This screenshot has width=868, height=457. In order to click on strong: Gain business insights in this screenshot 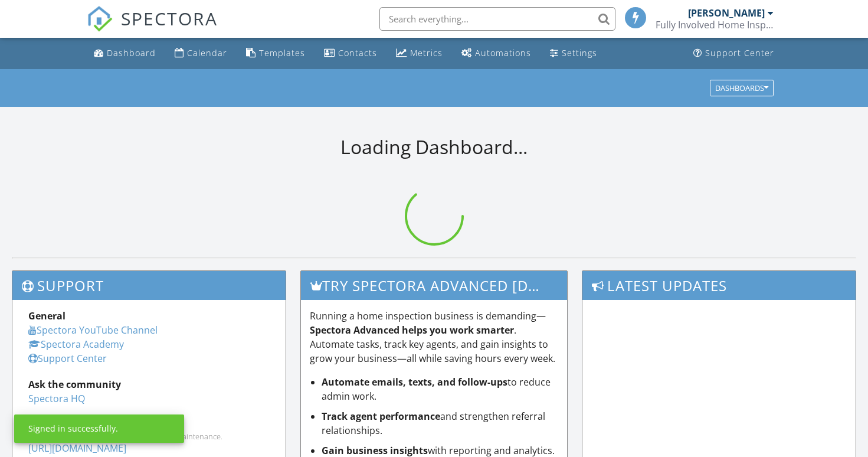, I will do `click(375, 451)`.